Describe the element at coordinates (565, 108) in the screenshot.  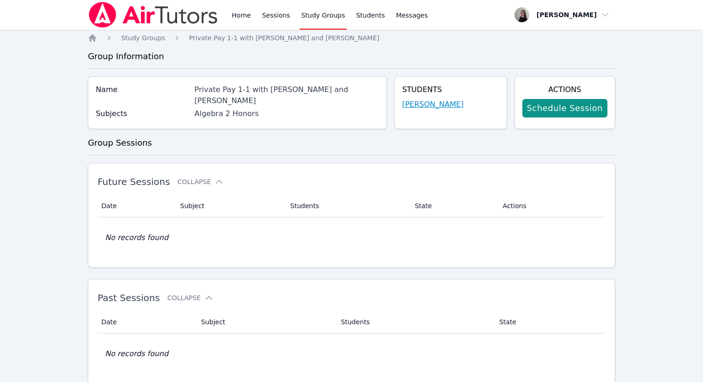
I see `a: Schedule Session` at that location.